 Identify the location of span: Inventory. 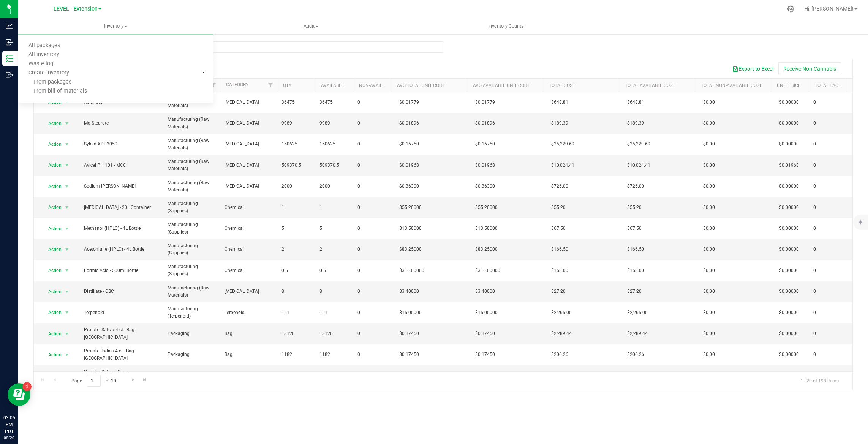
(116, 26).